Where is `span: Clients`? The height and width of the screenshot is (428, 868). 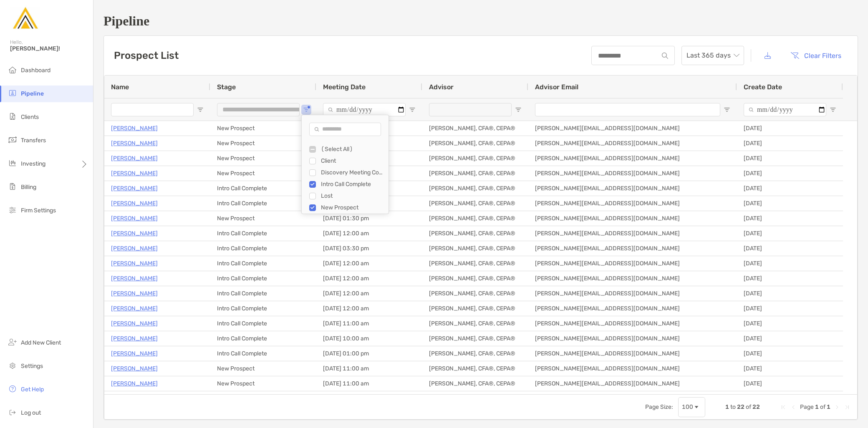
span: Clients is located at coordinates (29, 117).